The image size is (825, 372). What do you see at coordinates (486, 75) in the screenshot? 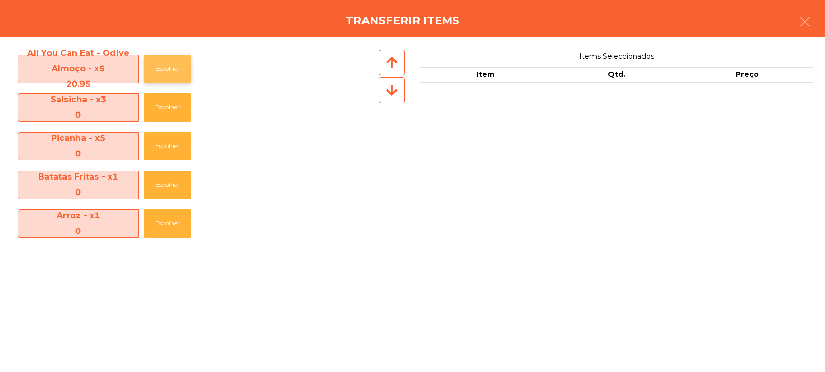
I see `th: Item` at bounding box center [486, 75].